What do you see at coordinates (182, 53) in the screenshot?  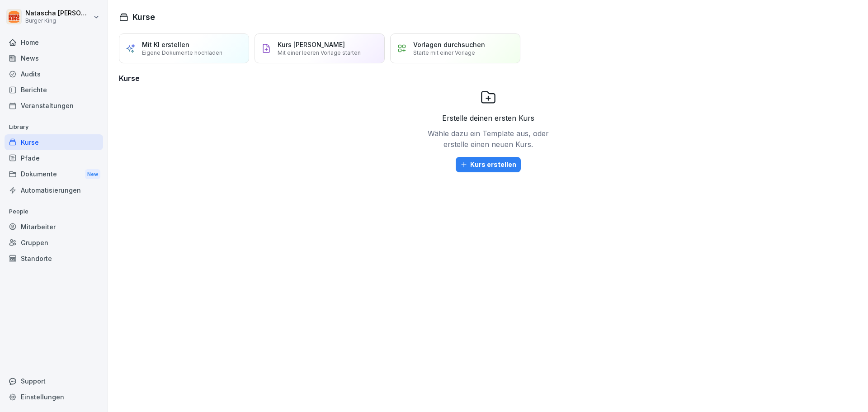 I see `p: Eigene Dokumente hochladen` at bounding box center [182, 53].